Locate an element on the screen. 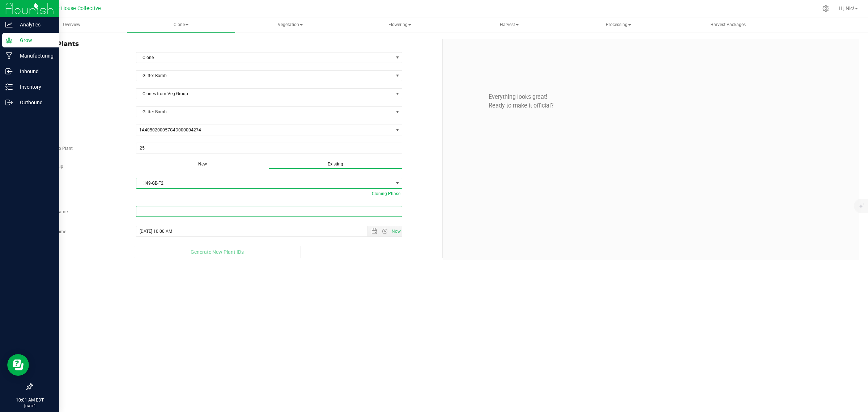 The image size is (868, 412). p: Analytics is located at coordinates (35, 24).